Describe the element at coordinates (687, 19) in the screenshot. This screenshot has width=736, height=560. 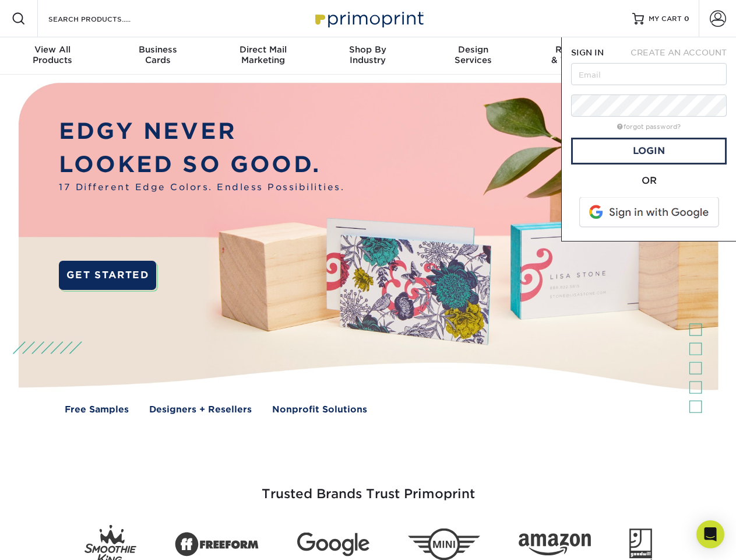
I see `span: 0` at that location.